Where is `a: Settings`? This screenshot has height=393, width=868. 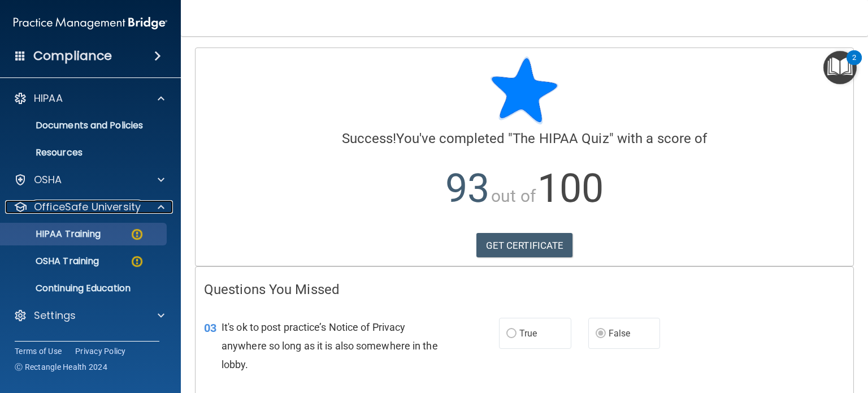 a: Settings is located at coordinates (88, 316).